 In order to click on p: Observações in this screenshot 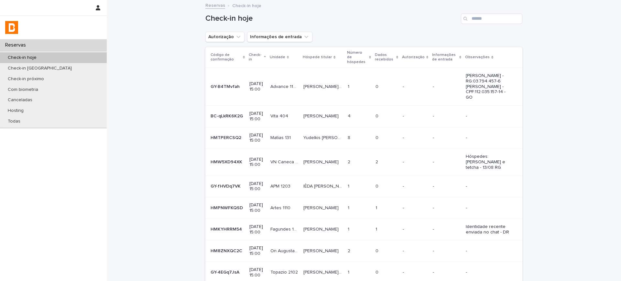, I will do `click(477, 57)`.